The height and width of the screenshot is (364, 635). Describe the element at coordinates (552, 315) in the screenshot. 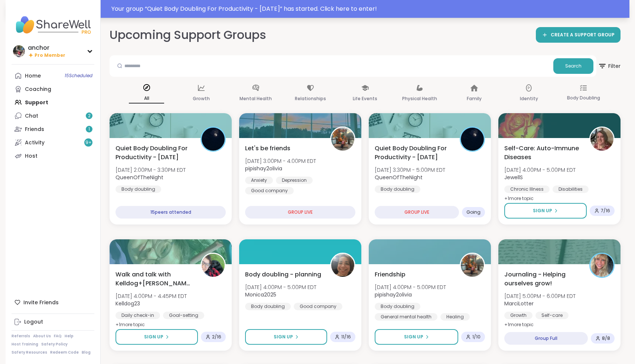

I see `div: Self-care` at that location.